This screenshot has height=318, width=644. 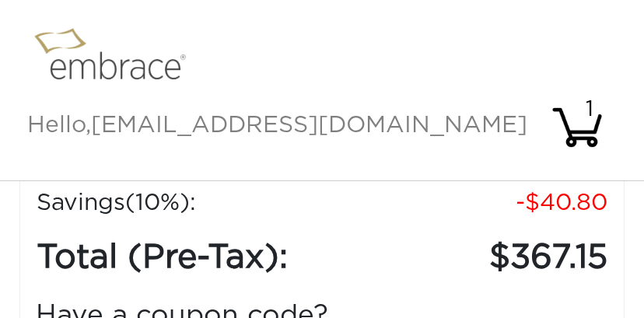 I want to click on td: Total (Pre-Tax):, so click(x=193, y=253).